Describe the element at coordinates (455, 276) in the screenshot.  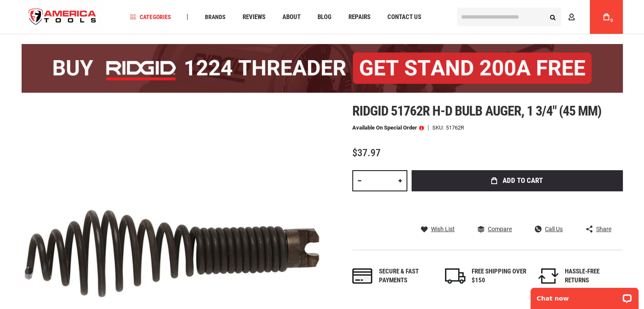
I see `img: shipping` at that location.